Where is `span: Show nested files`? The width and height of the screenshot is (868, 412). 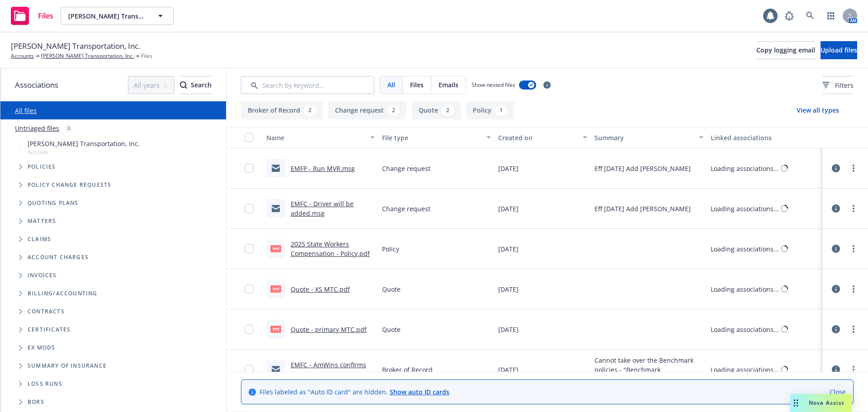
span: Show nested files is located at coordinates (493, 84).